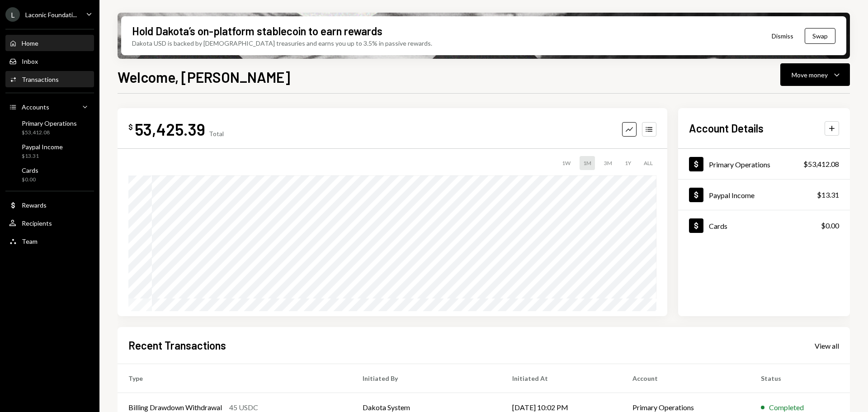 This screenshot has height=412, width=868. What do you see at coordinates (35, 107) in the screenshot?
I see `div: Accounts` at bounding box center [35, 107].